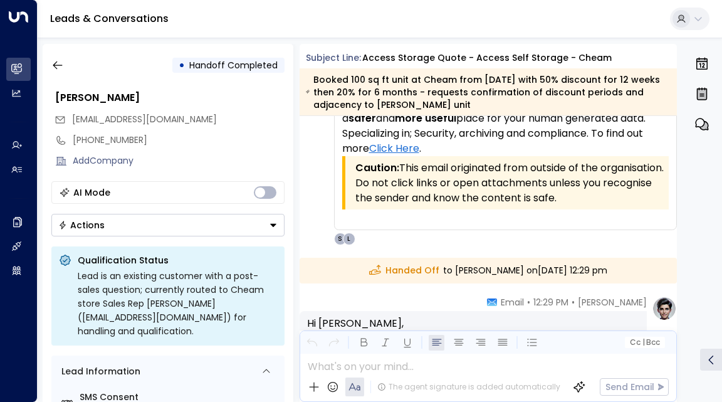 The image size is (722, 402). Describe the element at coordinates (177, 303) in the screenshot. I see `div: Lead is an existing customer with a post-sales question; currently routed to Cheam store Sales Re...` at that location.